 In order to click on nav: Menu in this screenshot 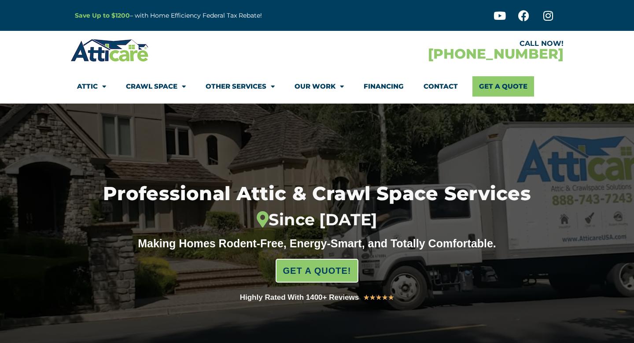, I will do `click(317, 86)`.